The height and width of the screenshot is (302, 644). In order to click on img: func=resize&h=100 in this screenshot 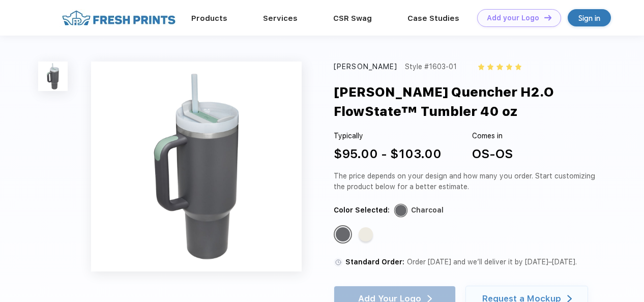, I will do `click(53, 76)`.